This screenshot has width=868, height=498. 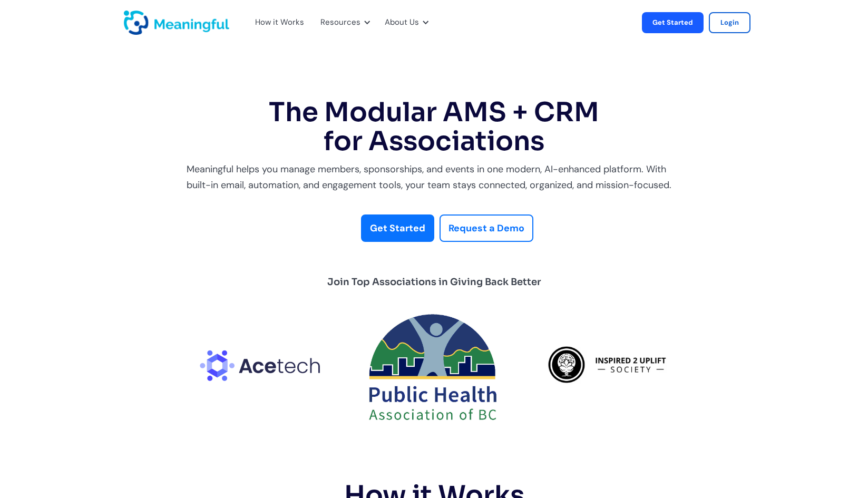 I want to click on a: How it Works, so click(x=275, y=23).